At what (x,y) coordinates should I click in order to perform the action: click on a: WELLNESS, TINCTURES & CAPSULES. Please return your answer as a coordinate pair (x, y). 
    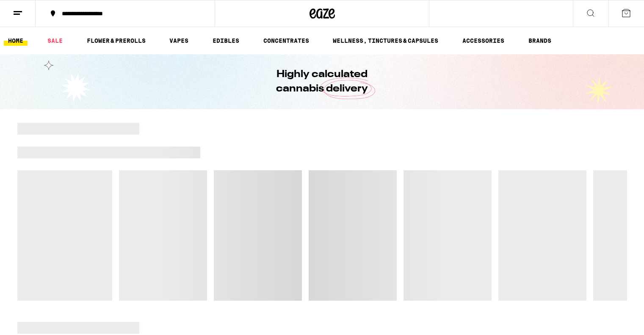
    Looking at the image, I should click on (385, 41).